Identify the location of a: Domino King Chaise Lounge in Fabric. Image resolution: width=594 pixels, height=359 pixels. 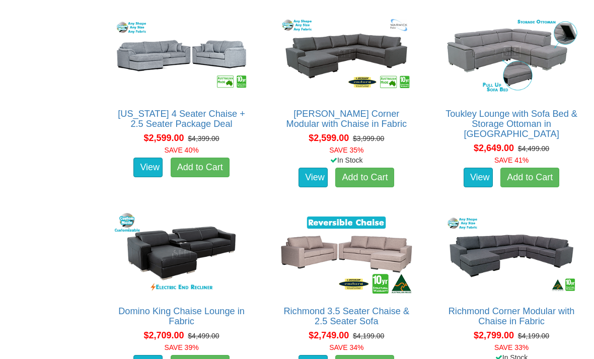
(181, 316).